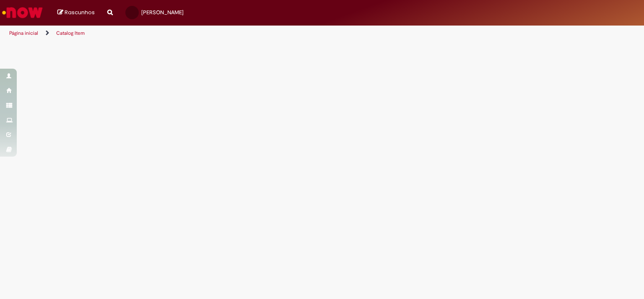 This screenshot has width=644, height=299. I want to click on ul: Trilhas de página, so click(214, 33).